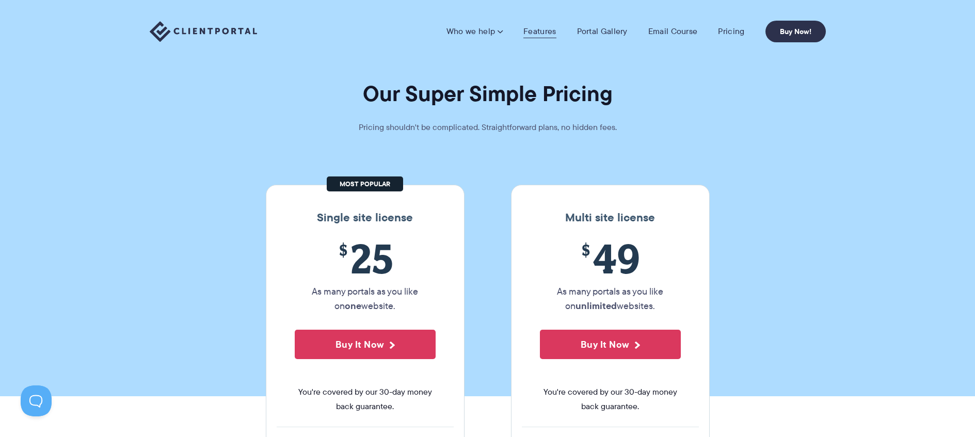  Describe the element at coordinates (353, 306) in the screenshot. I see `strong: one` at that location.